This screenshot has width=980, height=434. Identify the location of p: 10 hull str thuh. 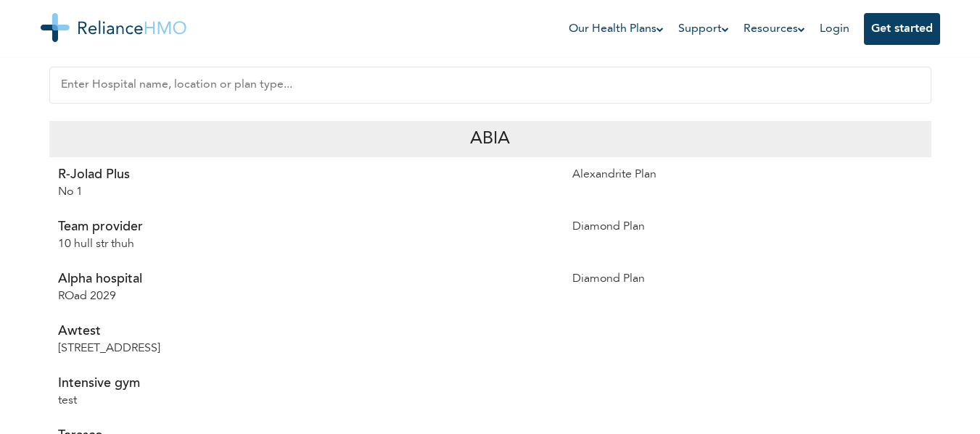
(306, 244).